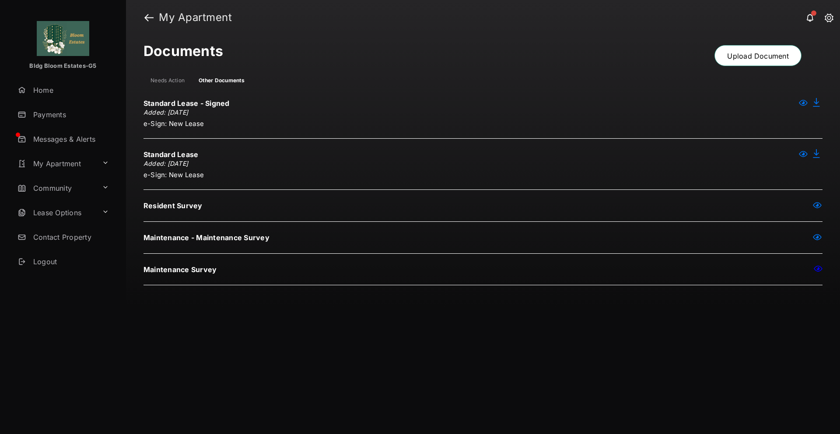 The height and width of the screenshot is (434, 840). Describe the element at coordinates (70, 262) in the screenshot. I see `a: Logout` at that location.